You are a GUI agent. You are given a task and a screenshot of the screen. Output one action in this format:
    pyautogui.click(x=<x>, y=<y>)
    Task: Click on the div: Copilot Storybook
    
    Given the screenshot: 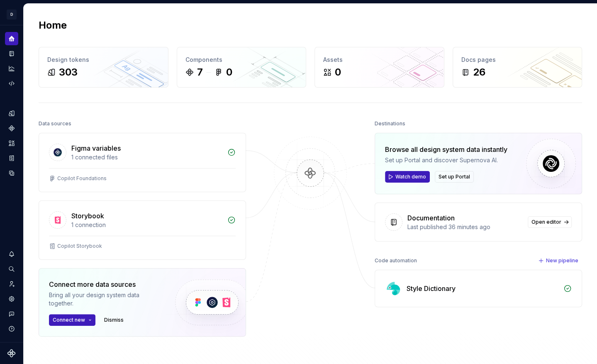 What is the action you would take?
    pyautogui.click(x=80, y=246)
    